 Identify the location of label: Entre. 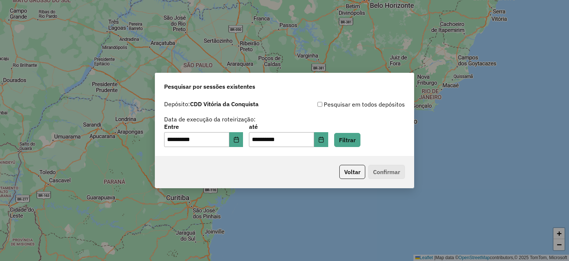
(204, 126).